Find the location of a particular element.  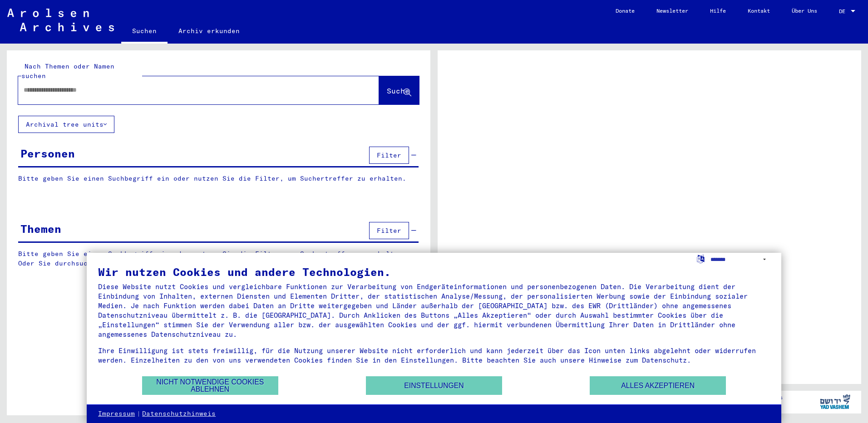

div: Wir nutzen Cookies und andere Technologien. is located at coordinates (434, 272).